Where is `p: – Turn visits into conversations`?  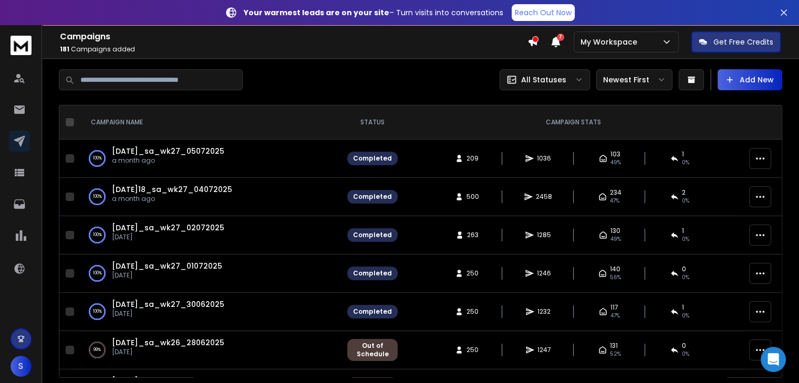 p: – Turn visits into conversations is located at coordinates (373, 13).